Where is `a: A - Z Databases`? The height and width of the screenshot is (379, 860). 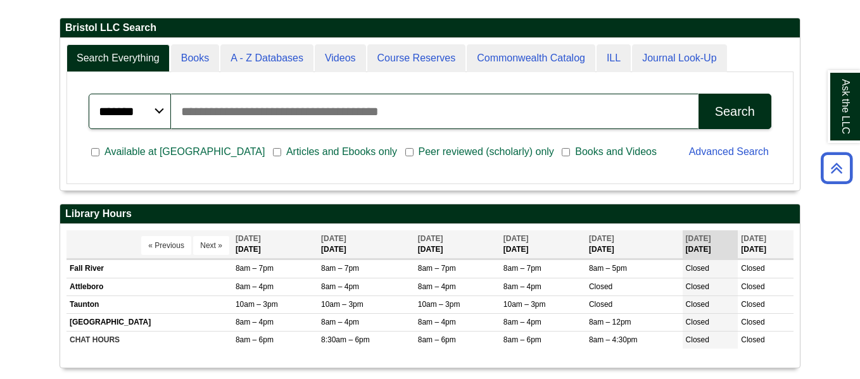
a: A - Z Databases is located at coordinates (267, 58).